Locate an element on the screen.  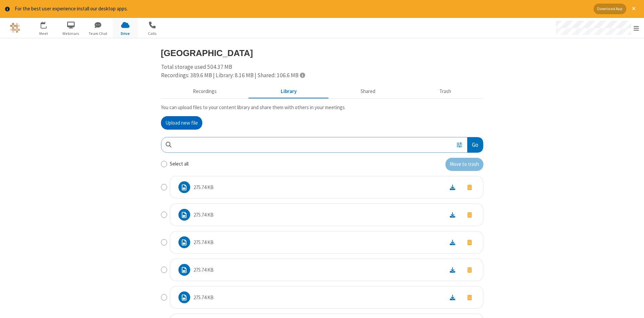
button: Close alert is located at coordinates (633, 8).